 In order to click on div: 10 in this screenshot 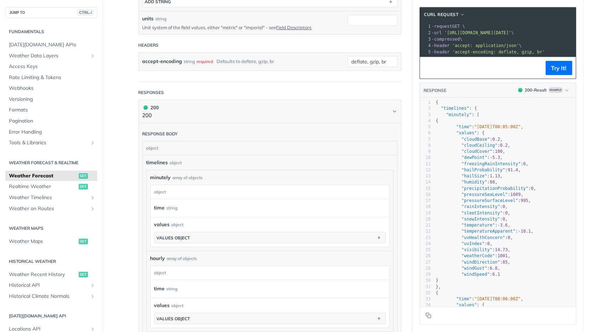, I will do `click(425, 157)`.